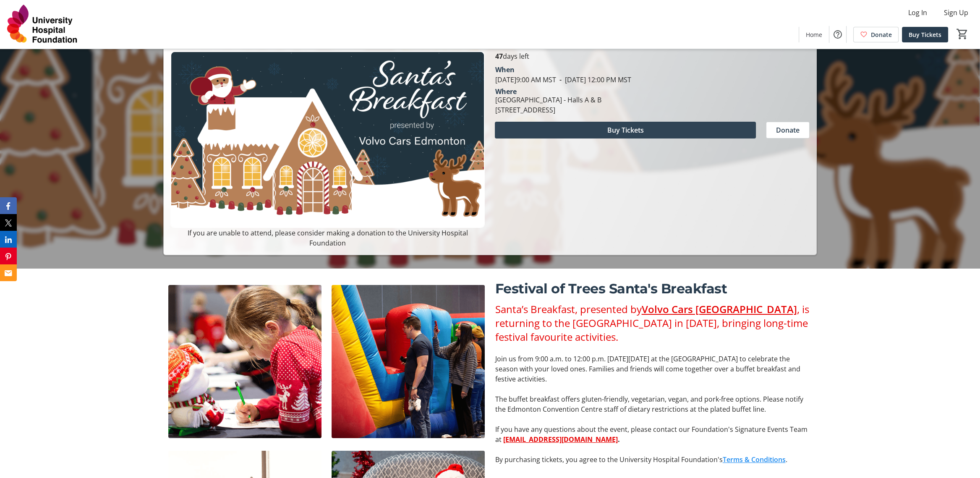  I want to click on img: University Hospital Foundation's Logo, so click(42, 25).